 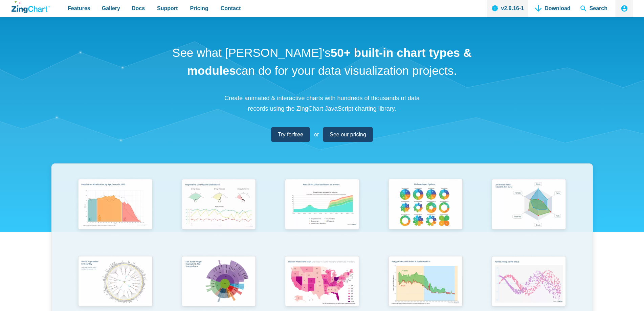 What do you see at coordinates (348, 134) in the screenshot?
I see `a: See our pricing` at bounding box center [348, 134].